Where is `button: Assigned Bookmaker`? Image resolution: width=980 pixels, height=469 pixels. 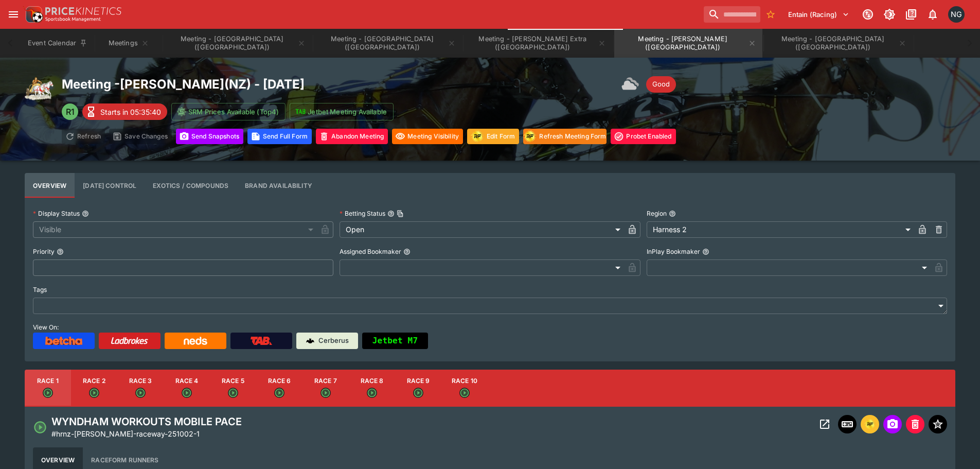
button: Assigned Bookmaker is located at coordinates (407, 252).